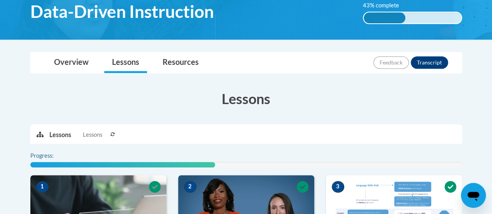  Describe the element at coordinates (429, 63) in the screenshot. I see `button: Transcript` at that location.